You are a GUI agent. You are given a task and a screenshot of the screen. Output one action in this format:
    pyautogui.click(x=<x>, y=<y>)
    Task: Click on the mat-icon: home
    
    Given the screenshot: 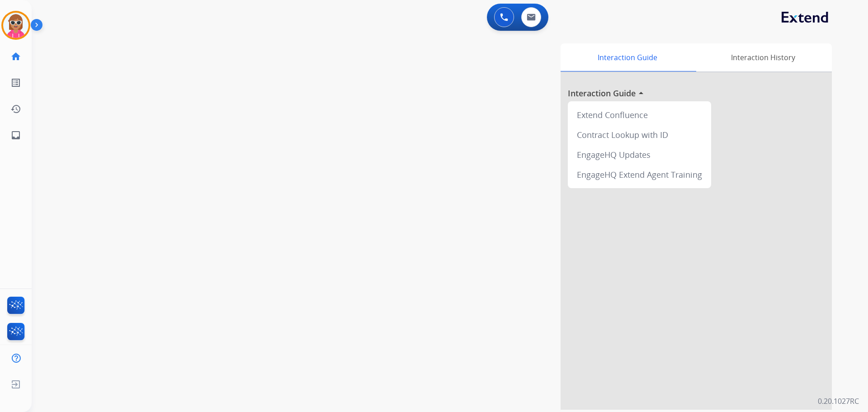 What is the action you would take?
    pyautogui.click(x=16, y=57)
    